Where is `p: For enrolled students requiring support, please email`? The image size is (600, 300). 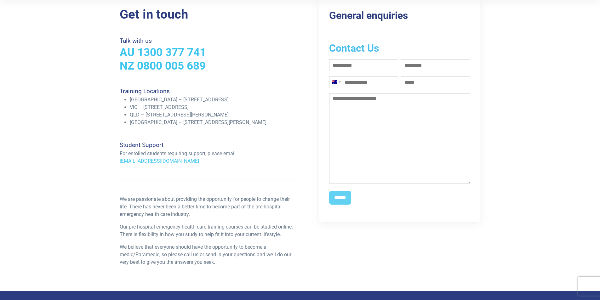 p: For enrolled students requiring support, please email is located at coordinates (208, 154).